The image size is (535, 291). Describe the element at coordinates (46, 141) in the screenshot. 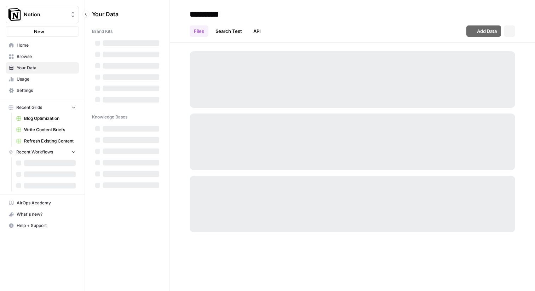

I see `a: Refresh Existing Content` at that location.